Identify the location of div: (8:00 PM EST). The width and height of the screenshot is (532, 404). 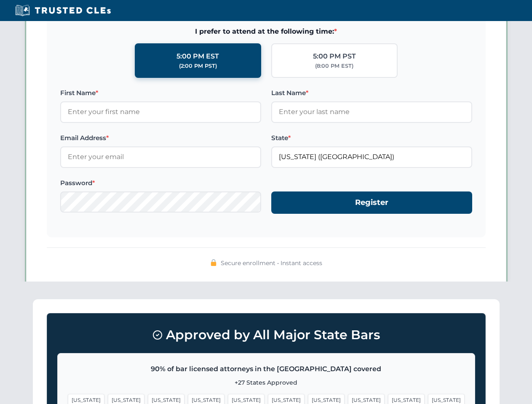
(334, 66).